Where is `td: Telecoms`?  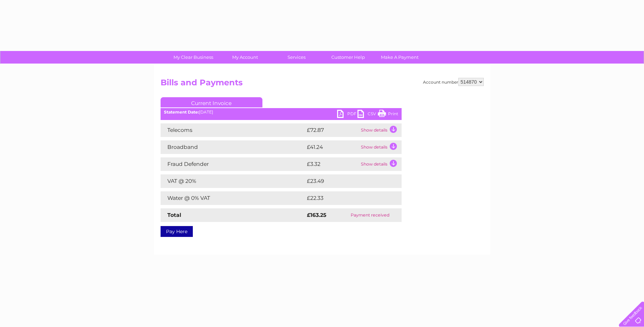
td: Telecoms is located at coordinates (233, 130).